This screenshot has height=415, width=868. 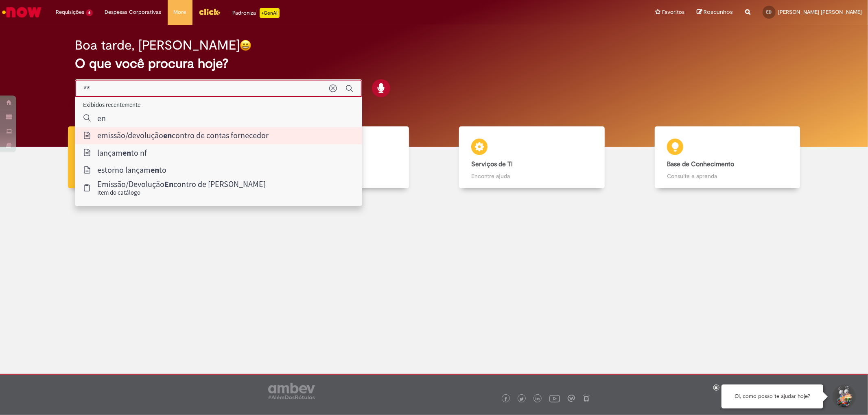 I want to click on img: logo_footer_ambev_rotulo_gray.png, so click(x=291, y=391).